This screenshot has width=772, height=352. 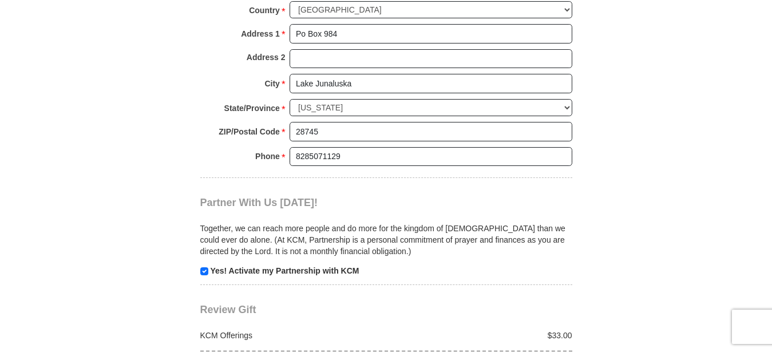 What do you see at coordinates (266, 57) in the screenshot?
I see `strong: Address 2` at bounding box center [266, 57].